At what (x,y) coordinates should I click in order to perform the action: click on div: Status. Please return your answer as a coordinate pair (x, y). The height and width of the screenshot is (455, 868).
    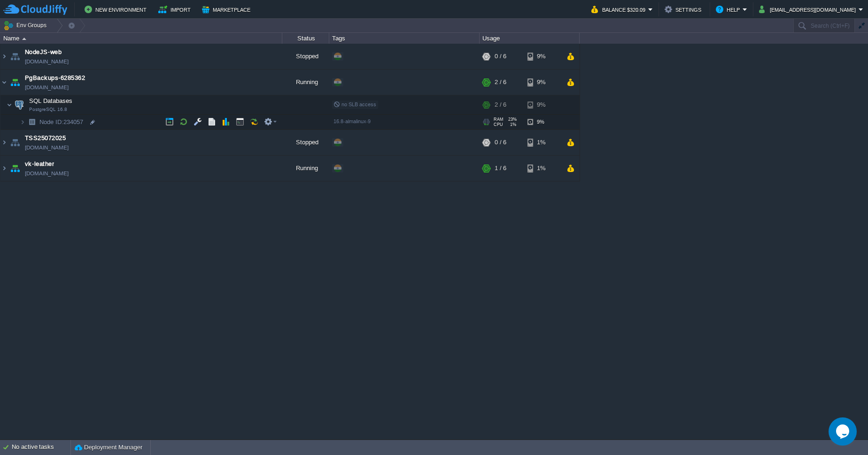
    Looking at the image, I should click on (306, 38).